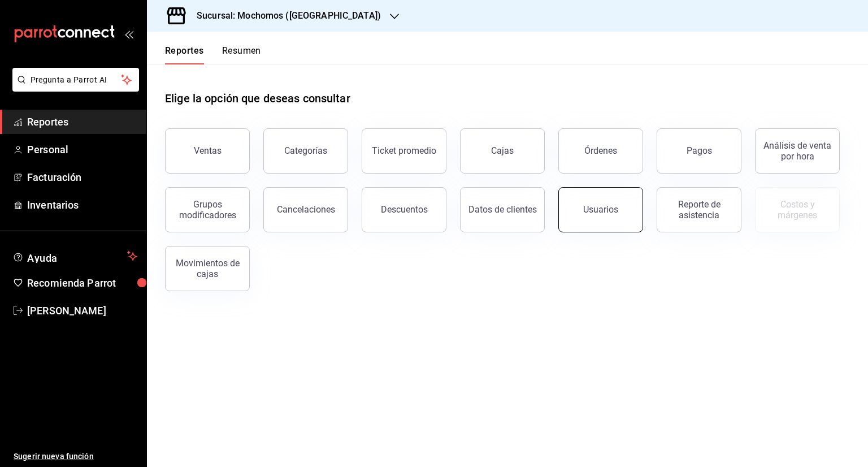 The image size is (868, 467). Describe the element at coordinates (404, 210) in the screenshot. I see `button: Descuentos` at that location.